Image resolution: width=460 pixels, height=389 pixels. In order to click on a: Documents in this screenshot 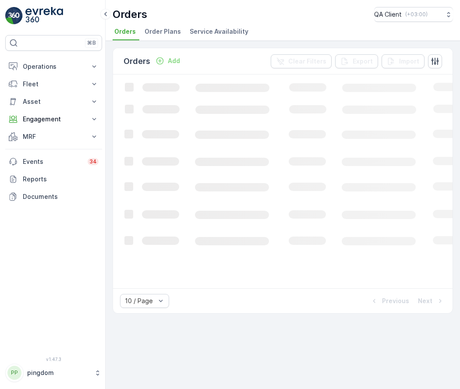, I will do `click(53, 197)`.